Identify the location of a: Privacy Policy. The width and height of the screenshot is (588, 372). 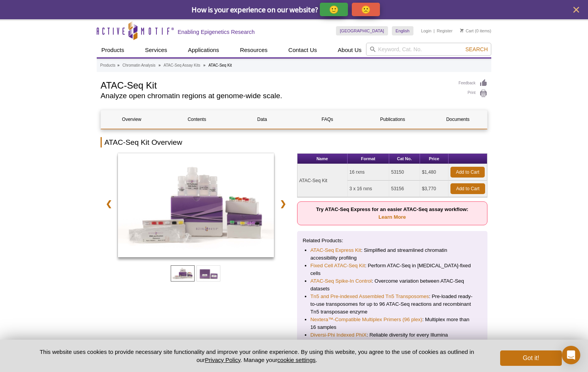
(223, 360).